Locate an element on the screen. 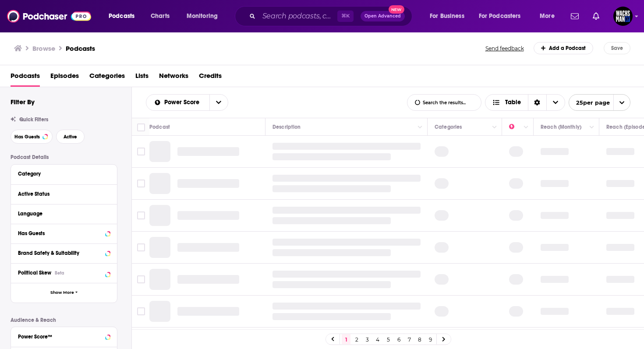 Image resolution: width=644 pixels, height=349 pixels. span: Episodes is located at coordinates (64, 78).